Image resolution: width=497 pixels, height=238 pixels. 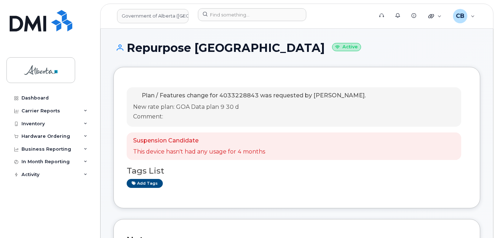 I want to click on p: This device hasn't had any usage for 4 months, so click(x=199, y=152).